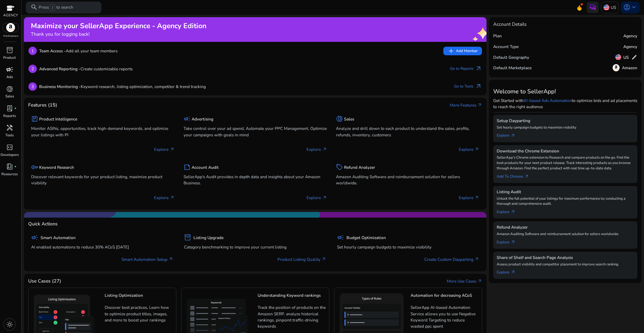  I want to click on span: summarize, so click(187, 167).